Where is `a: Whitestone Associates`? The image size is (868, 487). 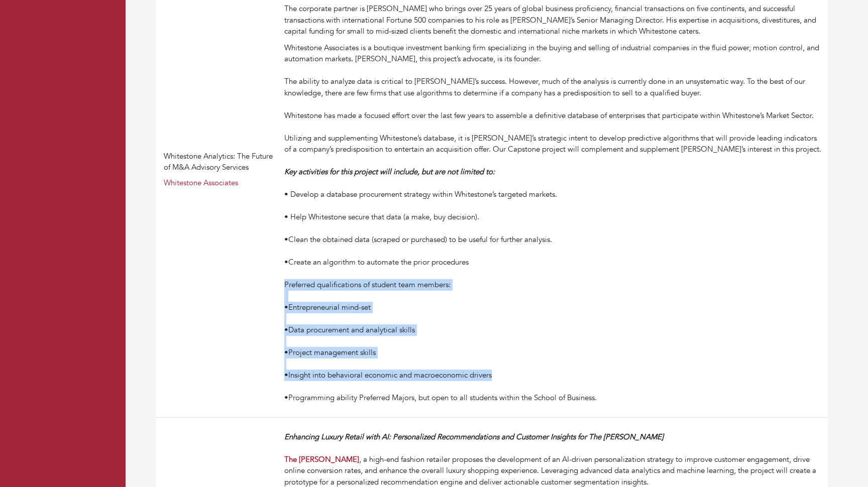 a: Whitestone Associates is located at coordinates (201, 183).